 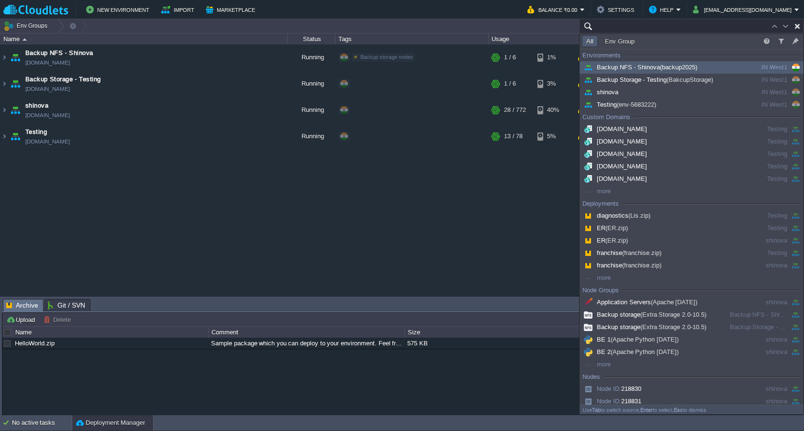 I want to click on span: (Extra Storage 2.0-10.5), so click(x=673, y=327).